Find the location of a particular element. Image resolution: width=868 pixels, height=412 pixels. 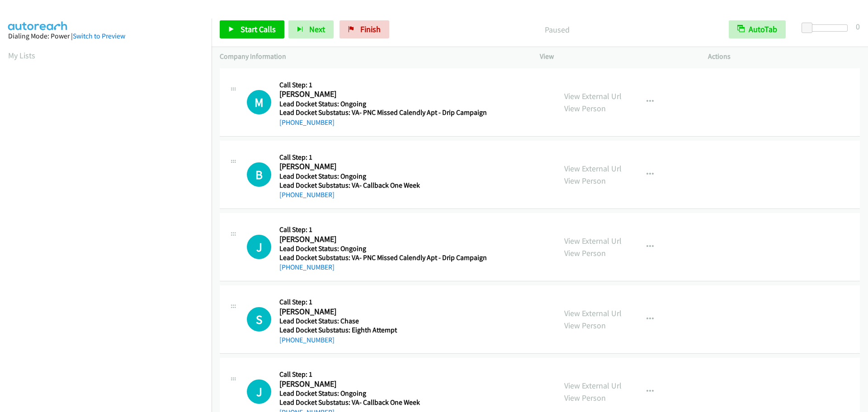

div: Dialing Mode: Power | is located at coordinates (106, 36).